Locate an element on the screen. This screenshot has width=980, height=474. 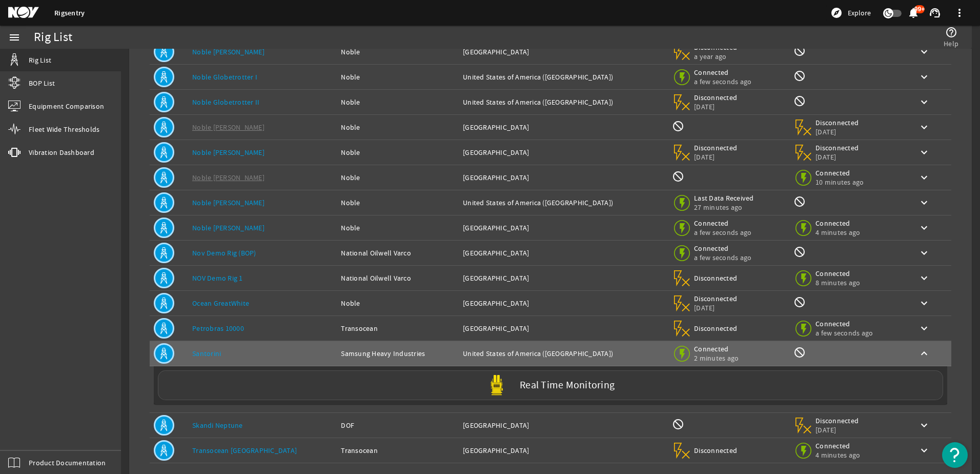
mat-icon: keyboard_arrow_up is located at coordinates (924, 354).